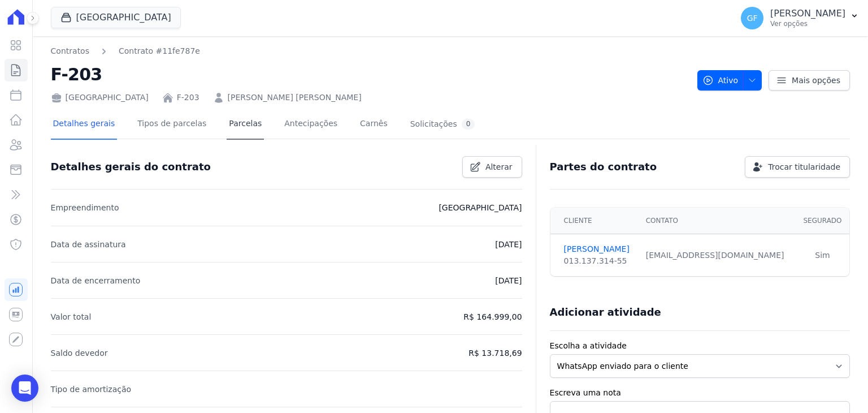  What do you see at coordinates (442, 124) in the screenshot?
I see `div: Solicitações` at bounding box center [442, 124].